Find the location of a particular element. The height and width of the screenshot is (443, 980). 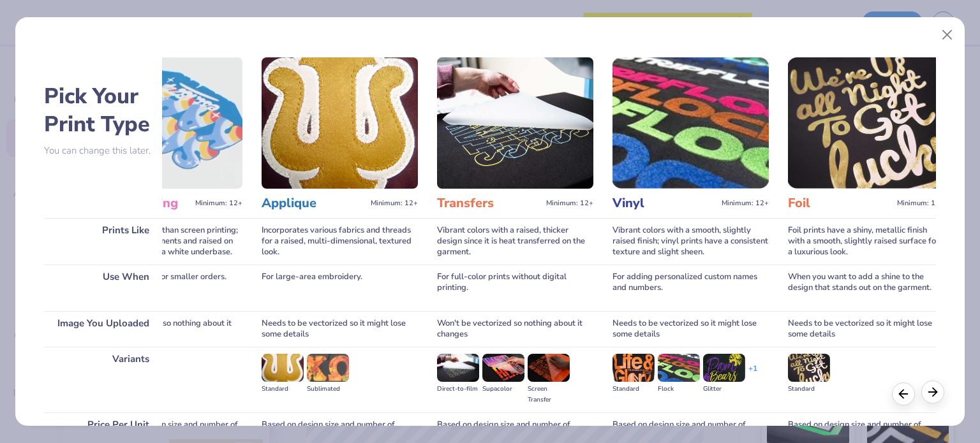

img: Transfers is located at coordinates (515, 123).